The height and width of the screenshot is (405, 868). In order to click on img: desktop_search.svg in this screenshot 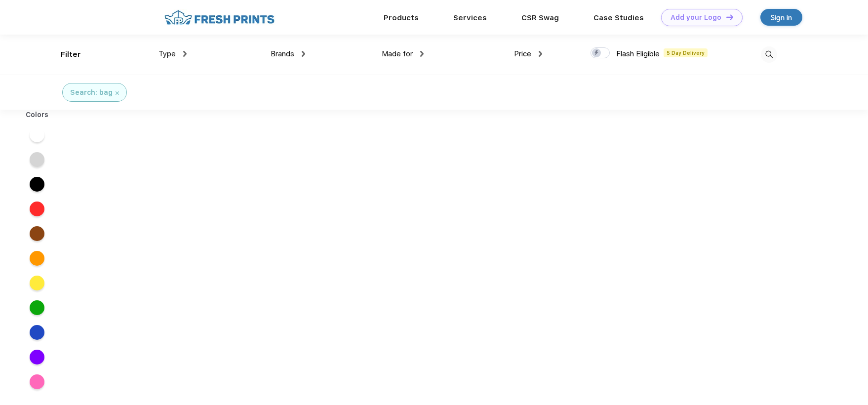, I will do `click(769, 54)`.